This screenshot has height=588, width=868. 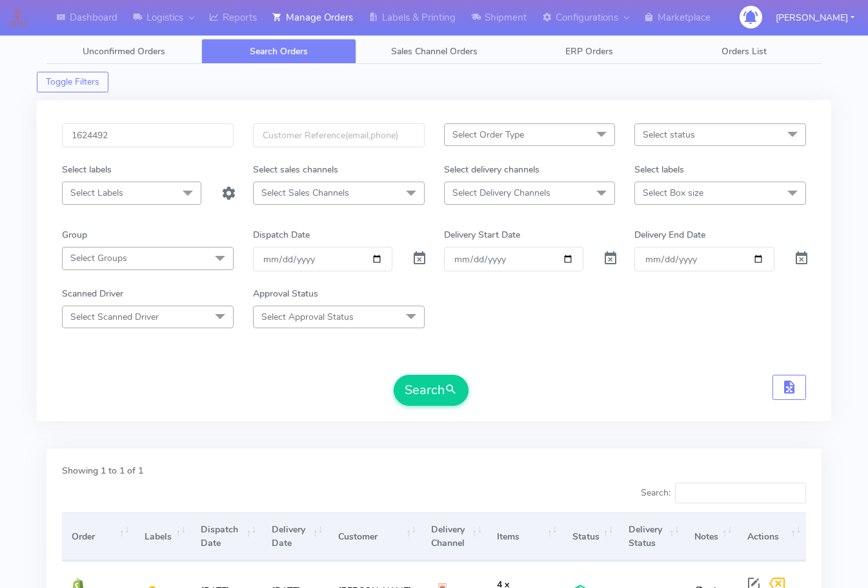 What do you see at coordinates (279, 51) in the screenshot?
I see `span: Search Orders` at bounding box center [279, 51].